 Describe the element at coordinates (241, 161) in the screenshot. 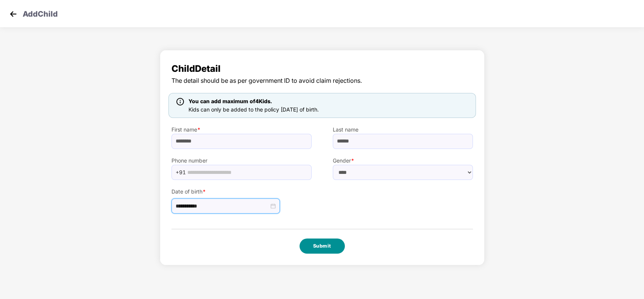

I see `label: Phone number` at that location.